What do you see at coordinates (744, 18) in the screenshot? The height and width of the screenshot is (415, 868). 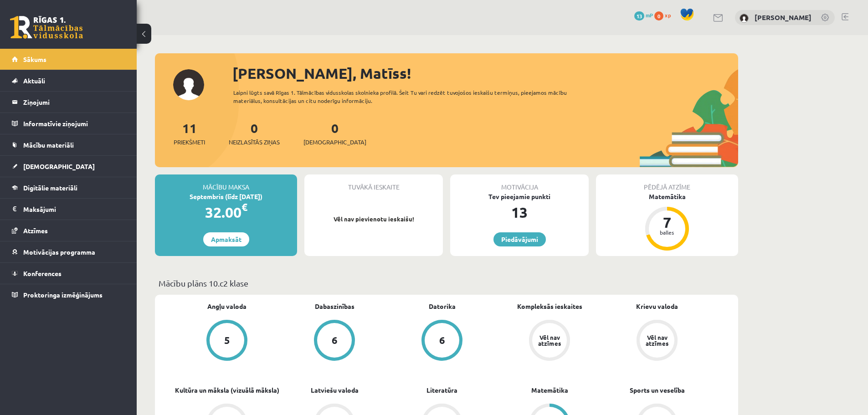 I see `img: Matīss Magone` at bounding box center [744, 18].